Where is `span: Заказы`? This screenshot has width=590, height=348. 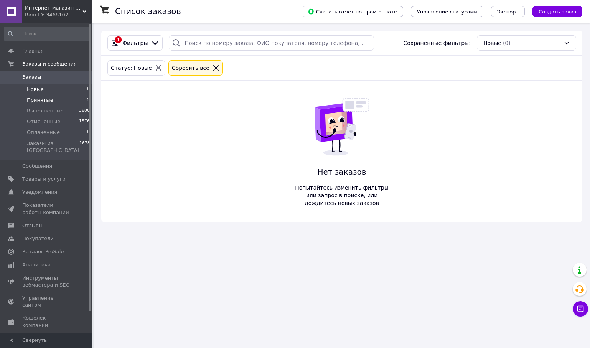
span: Заказы is located at coordinates (31, 77).